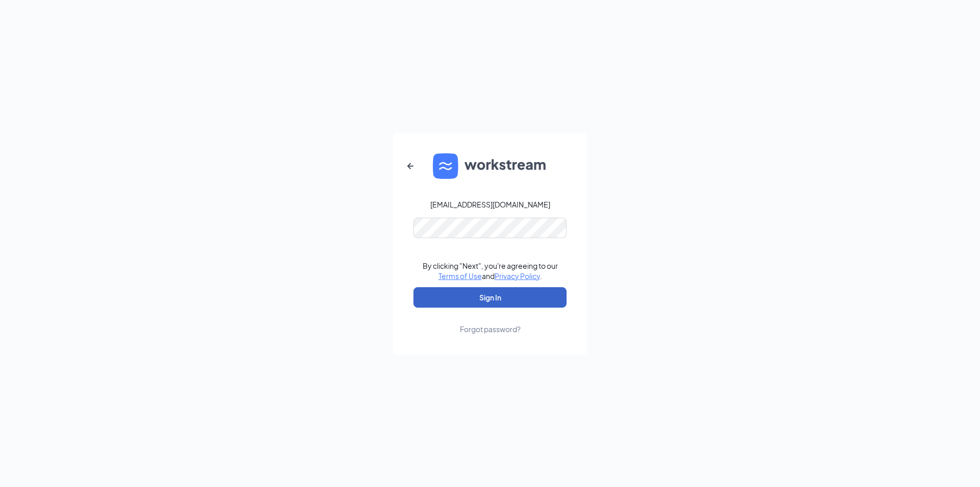 This screenshot has height=487, width=980. What do you see at coordinates (490, 166) in the screenshot?
I see `img: WS logo and Workstream text` at bounding box center [490, 166].